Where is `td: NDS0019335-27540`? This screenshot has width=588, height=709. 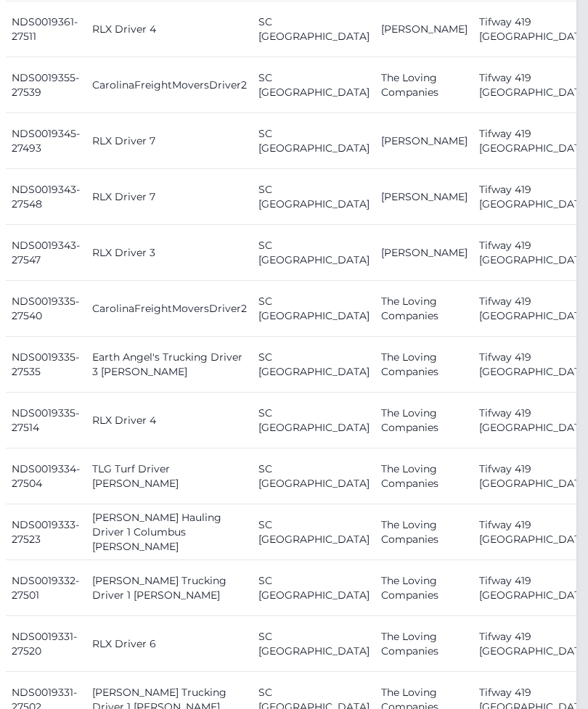
td: NDS0019335-27540 is located at coordinates (45, 309).